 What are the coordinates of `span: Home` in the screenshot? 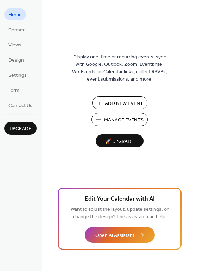 It's located at (15, 15).